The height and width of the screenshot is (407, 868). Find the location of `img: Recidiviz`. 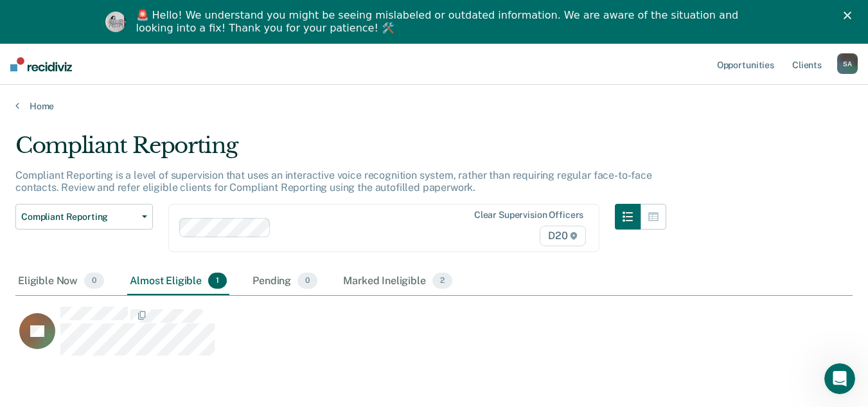

img: Recidiviz is located at coordinates (41, 64).